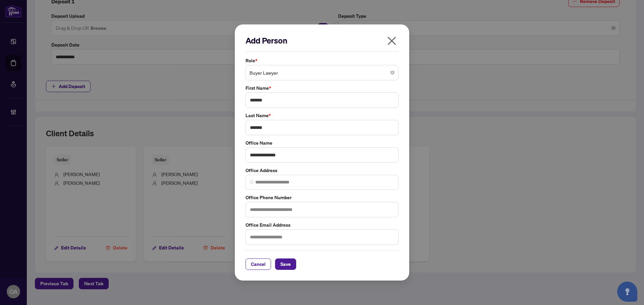  Describe the element at coordinates (285, 264) in the screenshot. I see `span: Save` at that location.